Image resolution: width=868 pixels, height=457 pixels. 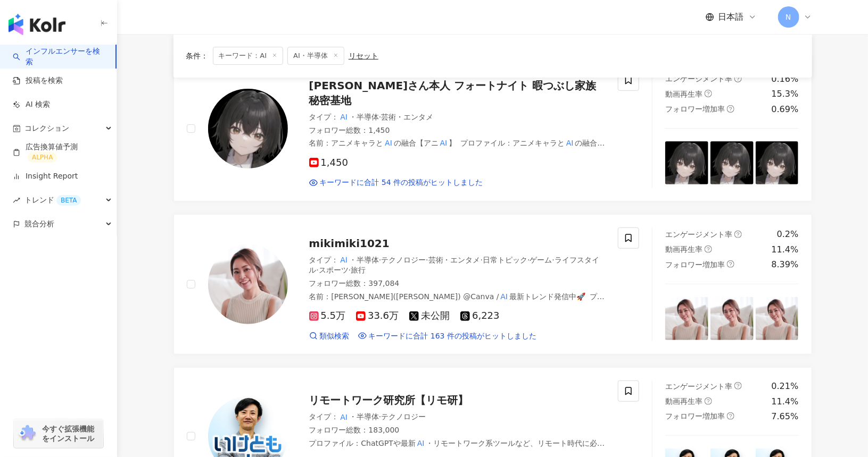 What do you see at coordinates (350, 244) in the screenshot?
I see `span: mikimiki1021` at bounding box center [350, 244].